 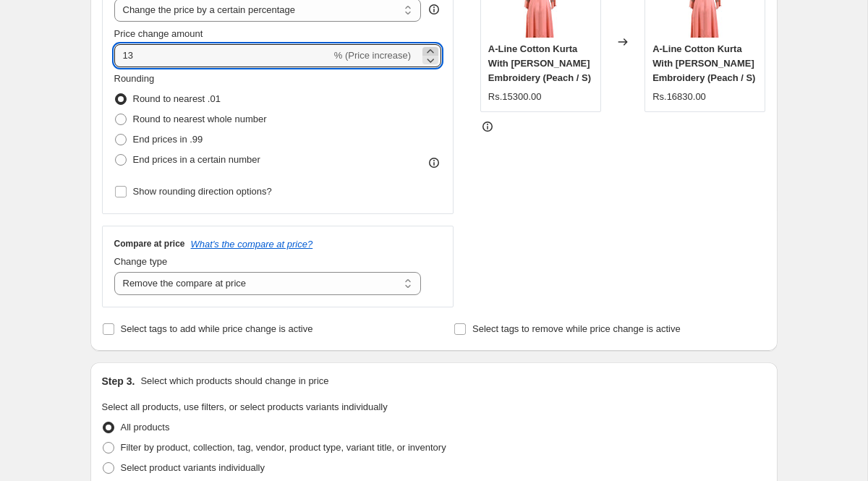 What do you see at coordinates (223, 55) in the screenshot?
I see `input: -15` at bounding box center [223, 55].